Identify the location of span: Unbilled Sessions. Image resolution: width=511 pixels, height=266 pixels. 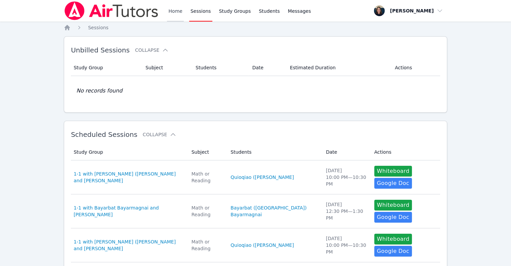
(100, 50).